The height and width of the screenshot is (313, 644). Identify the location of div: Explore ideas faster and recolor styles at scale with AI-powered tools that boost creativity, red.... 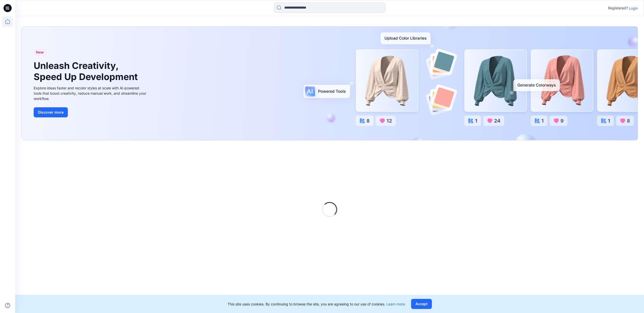
(91, 93).